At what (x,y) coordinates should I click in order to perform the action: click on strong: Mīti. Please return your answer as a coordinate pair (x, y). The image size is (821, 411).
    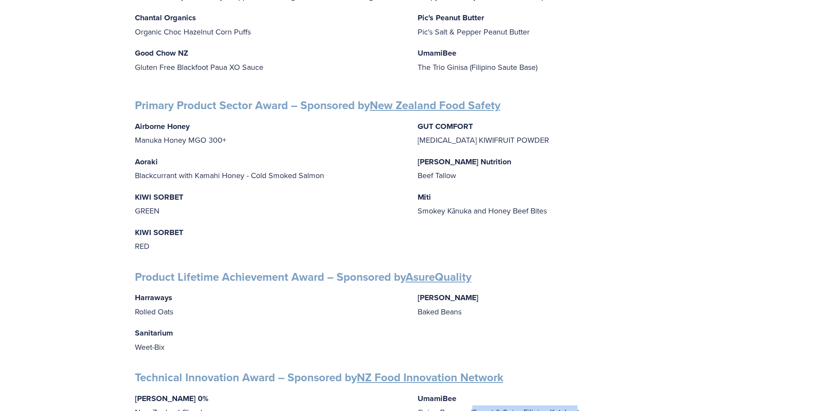
    Looking at the image, I should click on (424, 197).